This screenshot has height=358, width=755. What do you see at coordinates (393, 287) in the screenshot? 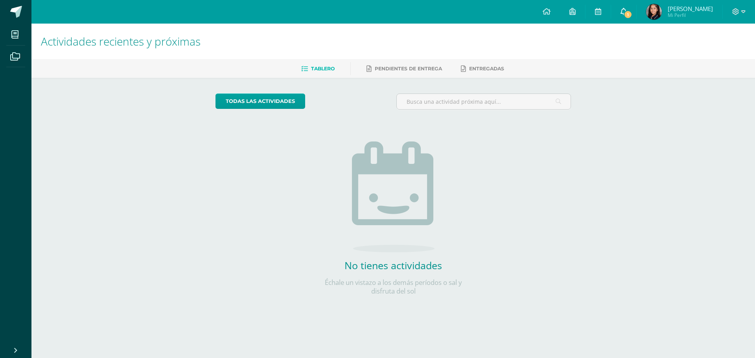
I see `p: Échale un vistazo a los demás períodos o sal y disfruta del sol` at bounding box center [393, 287].